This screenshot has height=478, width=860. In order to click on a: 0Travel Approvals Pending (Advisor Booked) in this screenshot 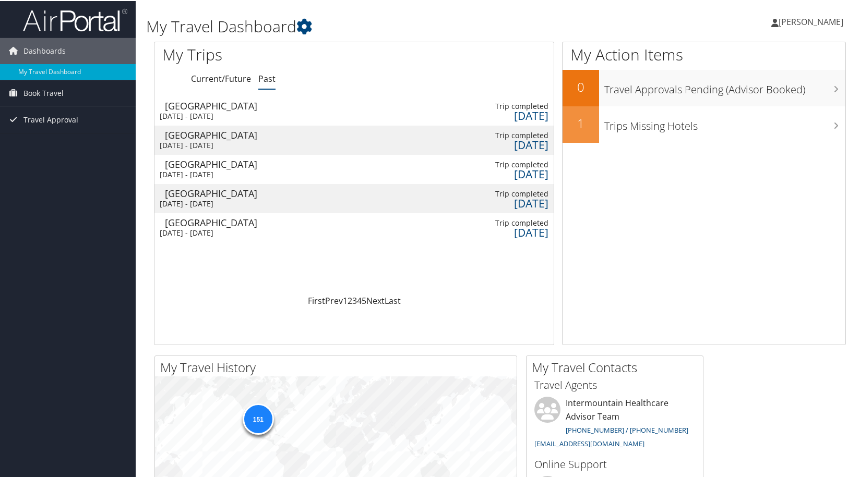, I will do `click(704, 87)`.